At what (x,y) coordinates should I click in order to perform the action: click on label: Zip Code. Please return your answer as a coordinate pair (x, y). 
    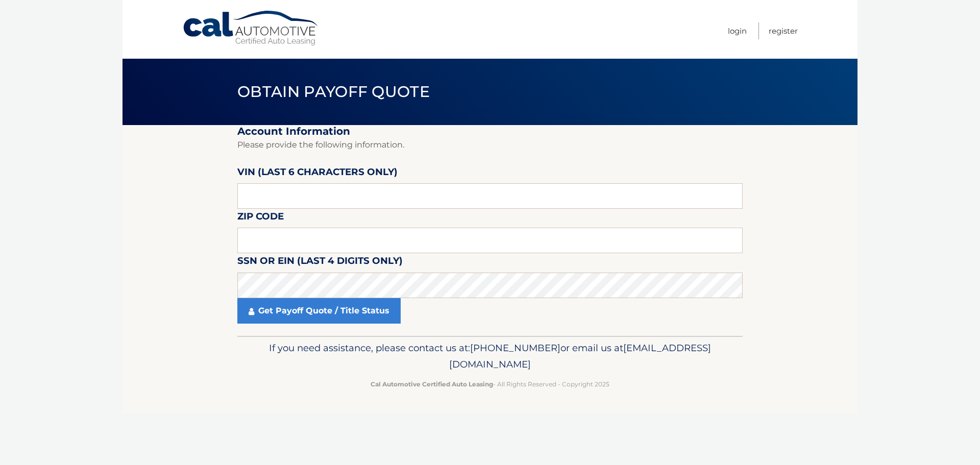
    Looking at the image, I should click on (260, 218).